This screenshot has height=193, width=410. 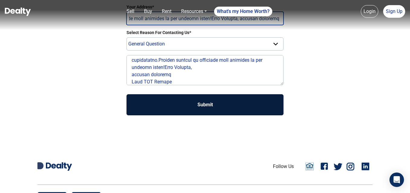 I want to click on a: Linkedin, so click(x=366, y=167).